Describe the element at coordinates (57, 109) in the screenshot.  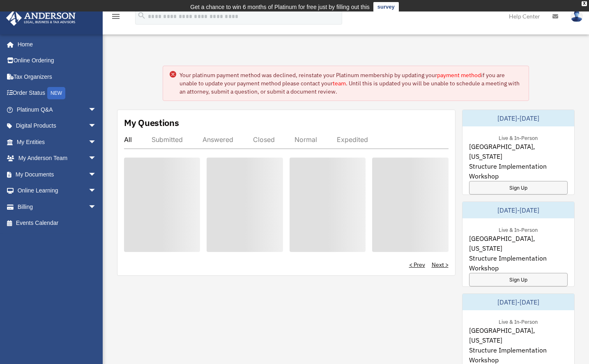
I see `a: Platinum Q&Aarrow_drop_down` at that location.